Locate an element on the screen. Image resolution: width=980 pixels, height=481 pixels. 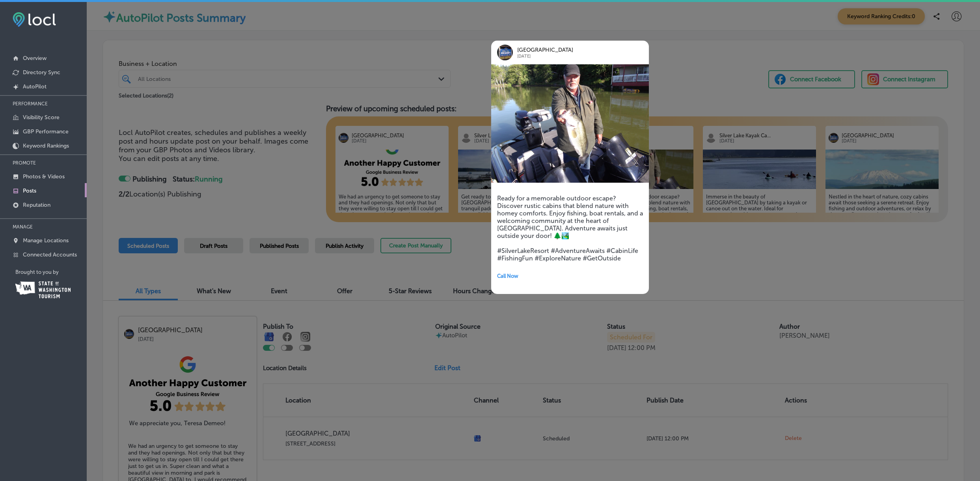
p: AutoPilot is located at coordinates (35, 87).